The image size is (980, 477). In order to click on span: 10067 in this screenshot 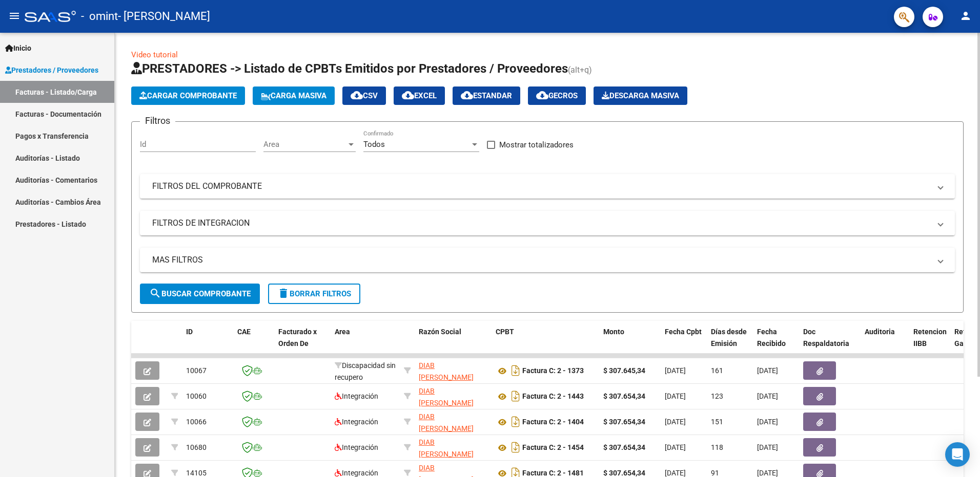, I will do `click(196, 370)`.